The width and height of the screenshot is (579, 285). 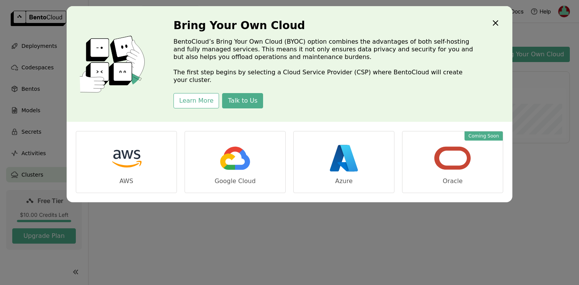 What do you see at coordinates (452, 181) in the screenshot?
I see `div: Oracle` at bounding box center [452, 181].